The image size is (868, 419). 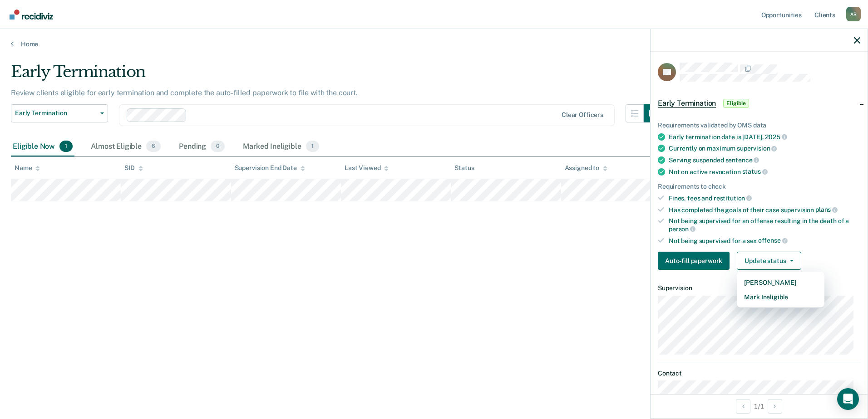 I want to click on div: Not being supervised for an offense resulting in the death of a, so click(x=764, y=224).